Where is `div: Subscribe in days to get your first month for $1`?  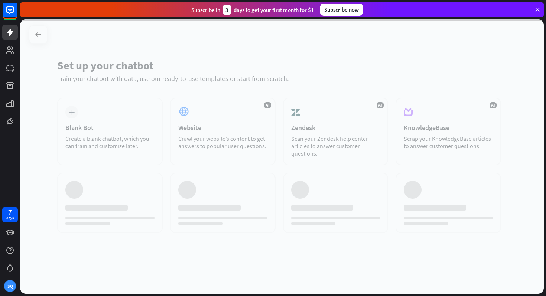 div: Subscribe in days to get your first month for $1 is located at coordinates (253, 10).